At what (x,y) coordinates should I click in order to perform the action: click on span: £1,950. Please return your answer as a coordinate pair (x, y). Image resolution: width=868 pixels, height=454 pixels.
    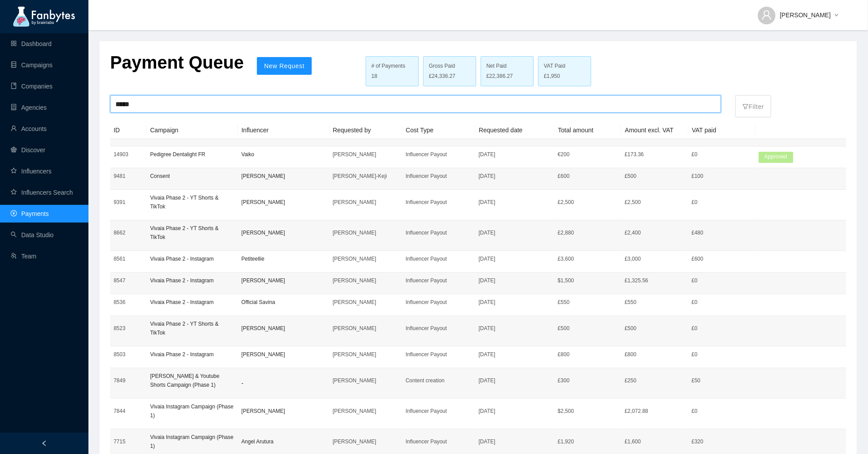
    Looking at the image, I should click on (552, 76).